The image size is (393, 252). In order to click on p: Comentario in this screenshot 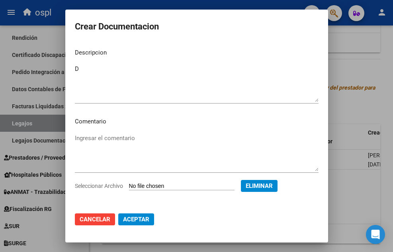, I will do `click(197, 121)`.